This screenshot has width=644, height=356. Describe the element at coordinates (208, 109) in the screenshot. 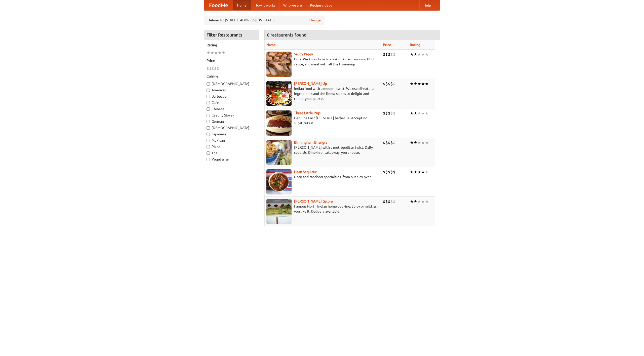

I see `input: Chinese` at that location.